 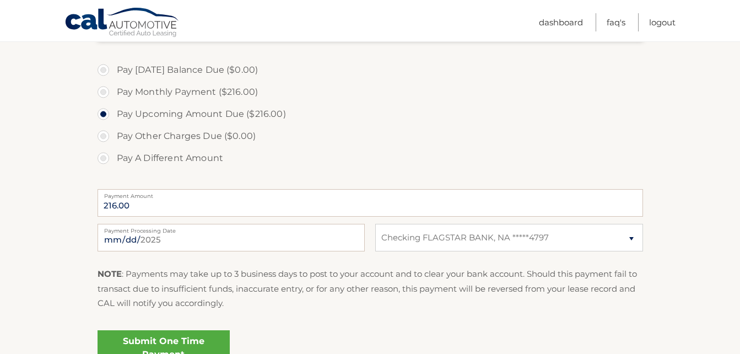 What do you see at coordinates (231, 237) in the screenshot?
I see `input: Payment Date` at bounding box center [231, 237].